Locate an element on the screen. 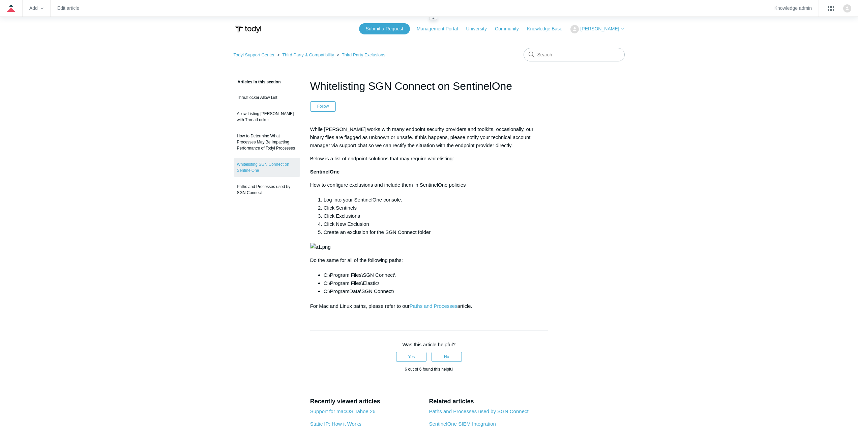 The height and width of the screenshot is (429, 858). button: Follow Article is located at coordinates (323, 106).